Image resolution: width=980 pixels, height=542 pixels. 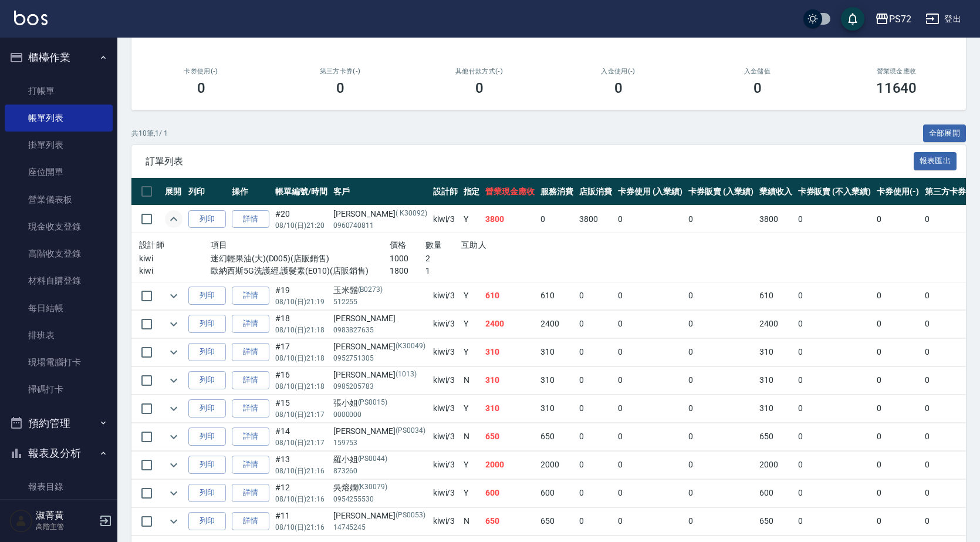 I want to click on p: (K30079), so click(x=372, y=488).